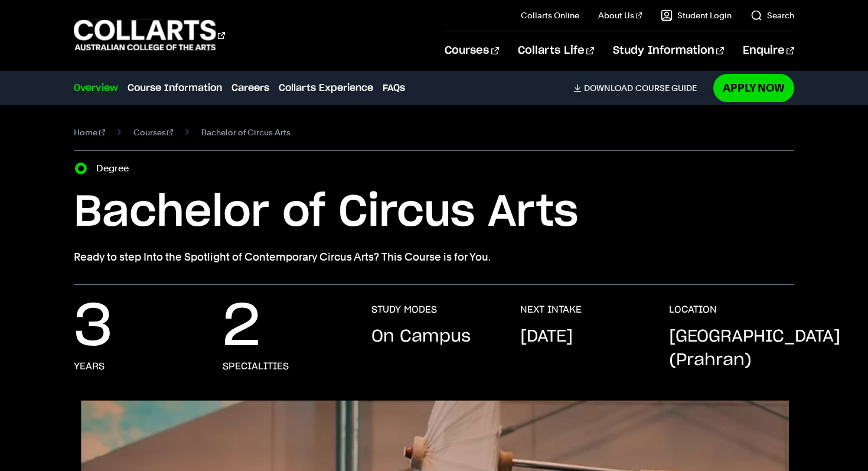 The width and height of the screenshot is (868, 471). What do you see at coordinates (608, 88) in the screenshot?
I see `span: Download` at bounding box center [608, 88].